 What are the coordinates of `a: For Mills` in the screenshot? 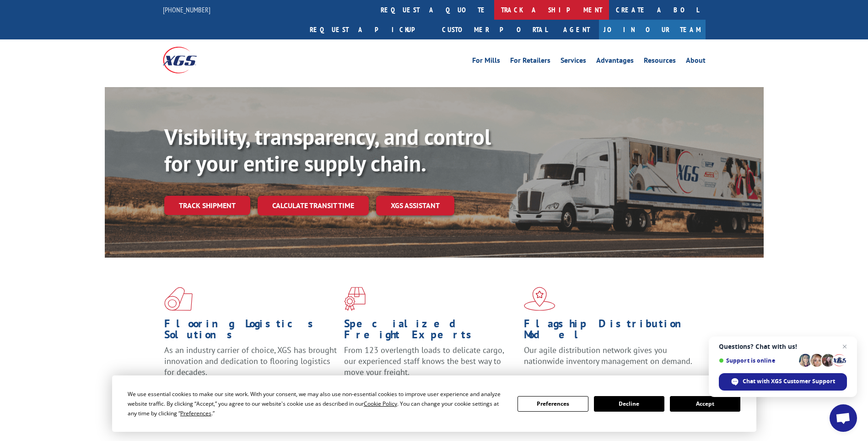 It's located at (486, 62).